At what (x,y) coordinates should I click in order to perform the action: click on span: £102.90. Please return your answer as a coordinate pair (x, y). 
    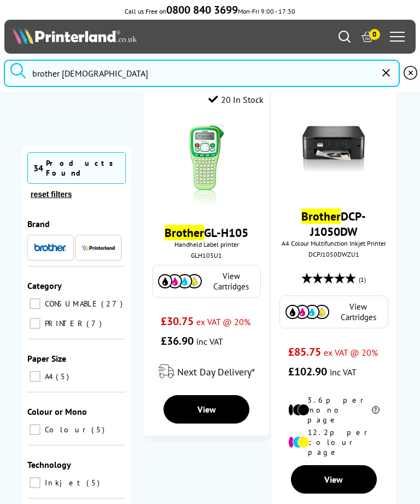
    Looking at the image, I should click on (307, 371).